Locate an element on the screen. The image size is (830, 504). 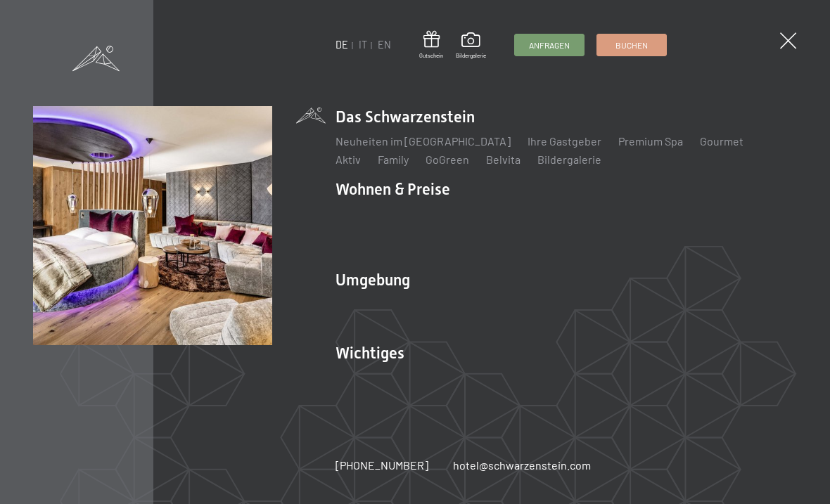
span: Bildergalerie is located at coordinates (471, 55).